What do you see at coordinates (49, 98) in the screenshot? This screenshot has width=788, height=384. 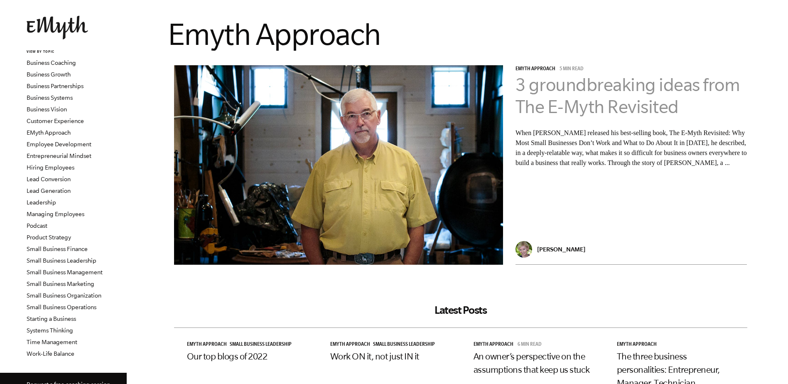 I see `a: Business Systems` at bounding box center [49, 98].